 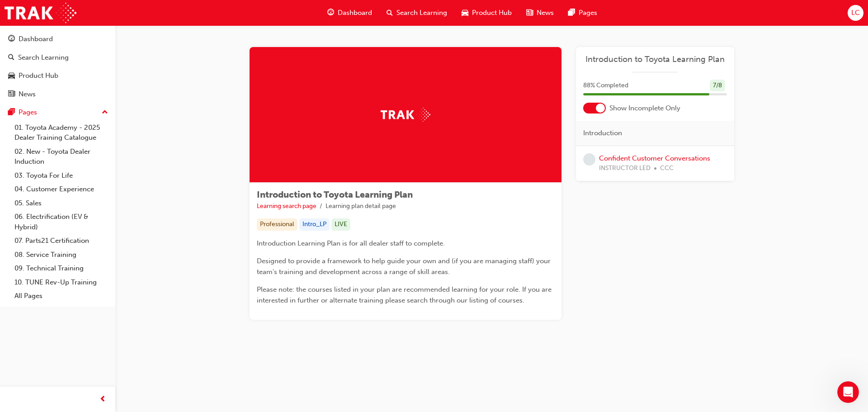 I want to click on a: Introduction to Toyota Learning Plan, so click(x=655, y=59).